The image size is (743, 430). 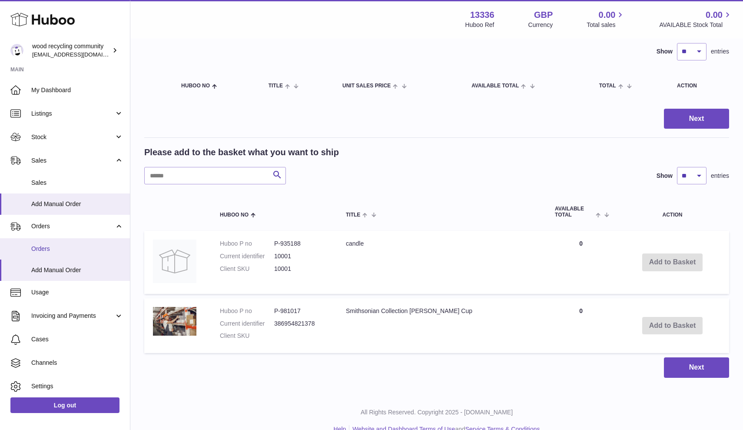 I want to click on div: Huboo Ref, so click(x=480, y=25).